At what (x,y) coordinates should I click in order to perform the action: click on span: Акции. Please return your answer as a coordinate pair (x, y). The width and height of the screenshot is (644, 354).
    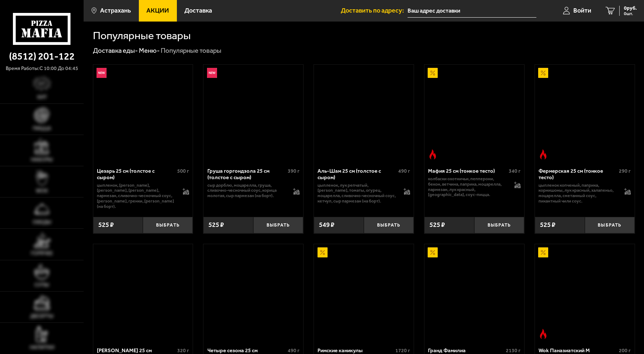
    Looking at the image, I should click on (158, 11).